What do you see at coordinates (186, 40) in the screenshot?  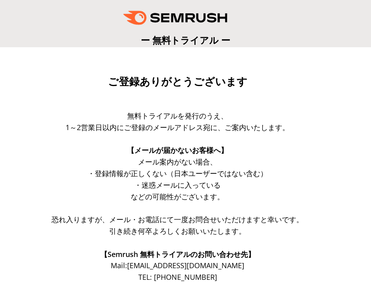 I see `span: ー 無料トライアル ー` at bounding box center [186, 40].